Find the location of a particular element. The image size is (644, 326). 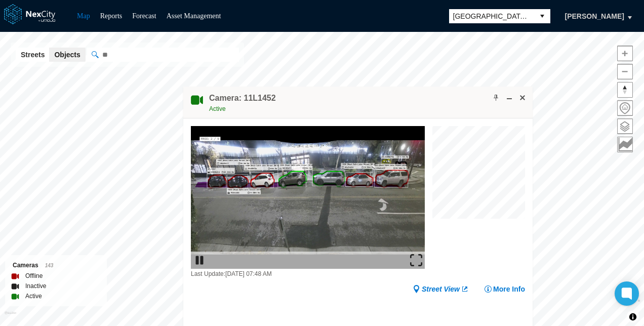

span: Zoom out is located at coordinates (625, 72).